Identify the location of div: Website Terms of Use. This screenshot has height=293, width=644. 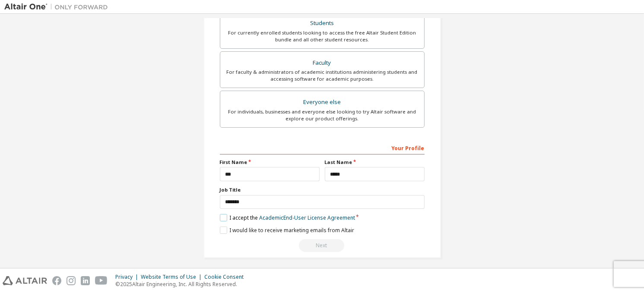
(172, 277).